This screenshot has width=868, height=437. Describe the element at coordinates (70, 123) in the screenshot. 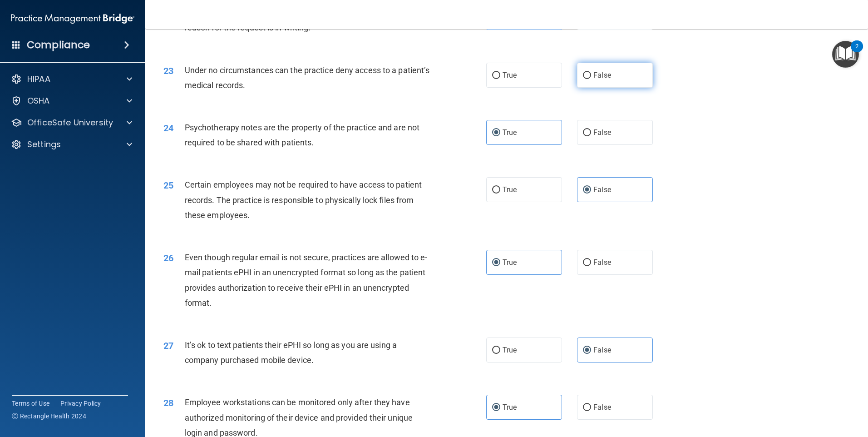

I see `p: OfficeSafe University` at that location.